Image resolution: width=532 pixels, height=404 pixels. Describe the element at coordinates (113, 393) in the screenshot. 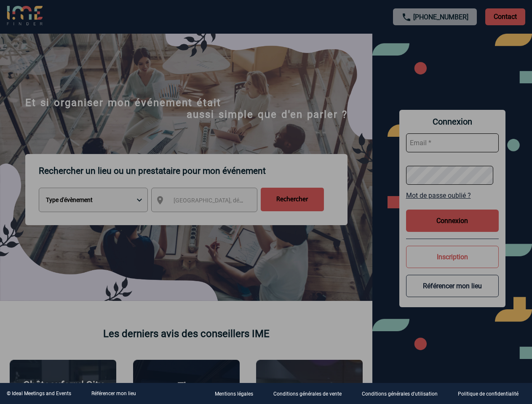

I see `a: Référencer mon lieu` at that location.